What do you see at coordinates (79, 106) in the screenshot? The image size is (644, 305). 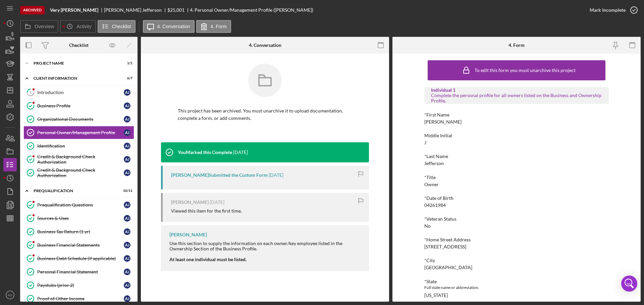 I see `a: Business ProfileAJ` at bounding box center [79, 106].